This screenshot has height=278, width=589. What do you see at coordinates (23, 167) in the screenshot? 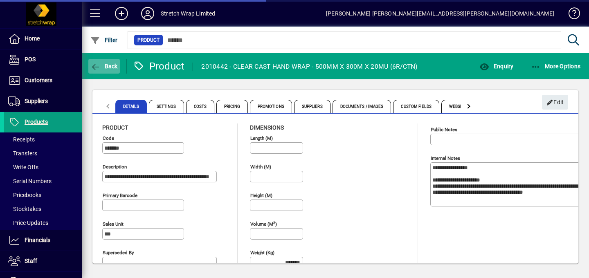
I see `span: Write Offs` at bounding box center [23, 167].